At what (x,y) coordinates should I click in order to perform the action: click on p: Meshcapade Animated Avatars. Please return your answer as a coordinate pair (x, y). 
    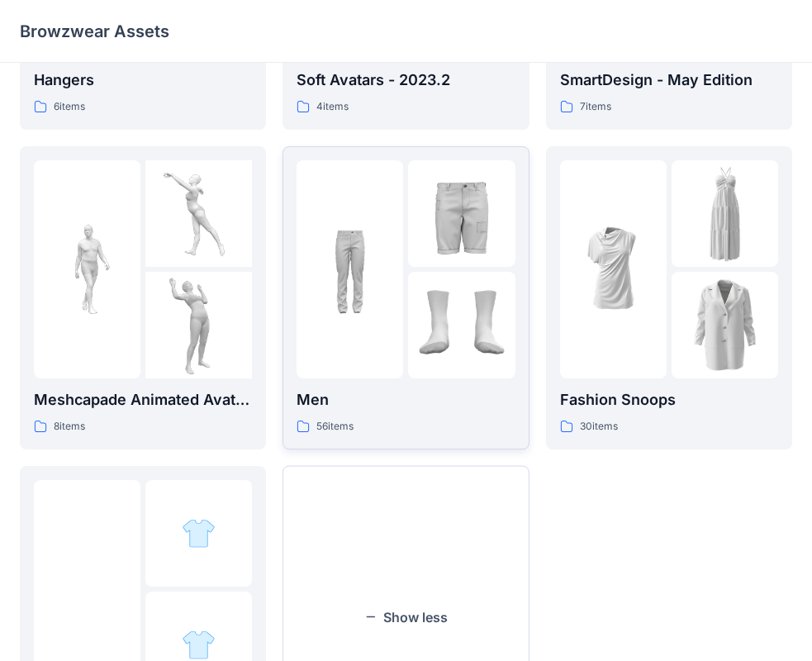
    Looking at the image, I should click on (143, 400).